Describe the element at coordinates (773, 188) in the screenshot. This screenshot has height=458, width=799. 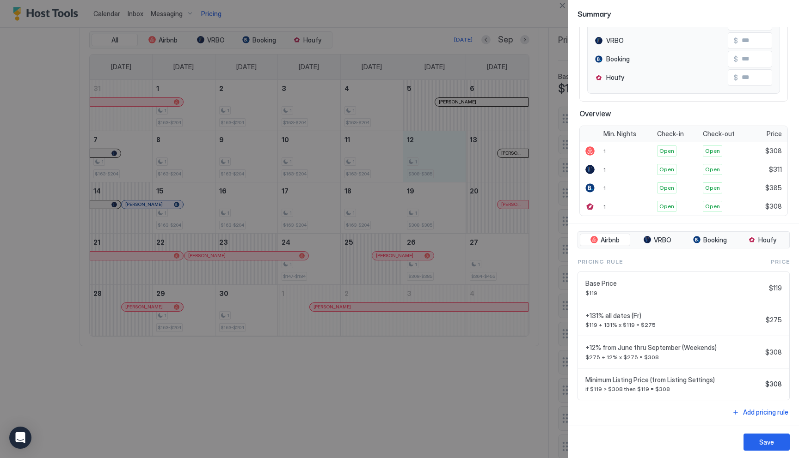
I see `span: $385` at that location.